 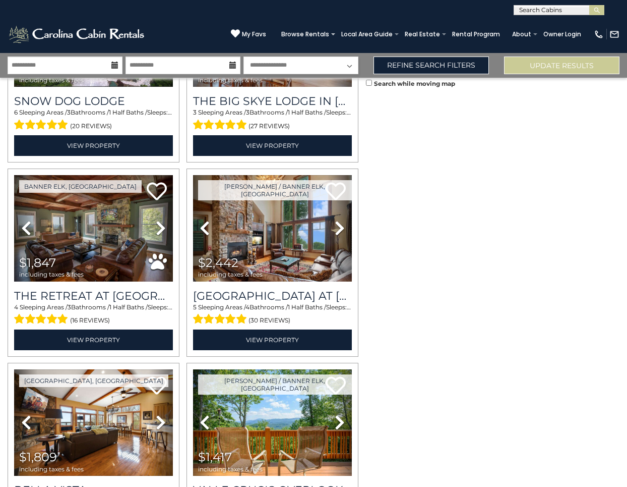 What do you see at coordinates (367, 34) in the screenshot?
I see `a: Local Area Guide` at bounding box center [367, 34].